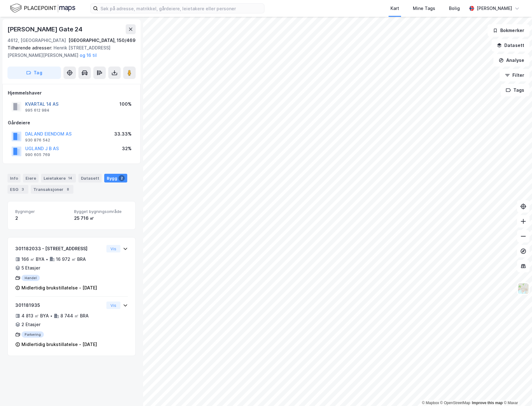  What do you see at coordinates (23, 189) in the screenshot?
I see `div: 3` at bounding box center [23, 189].